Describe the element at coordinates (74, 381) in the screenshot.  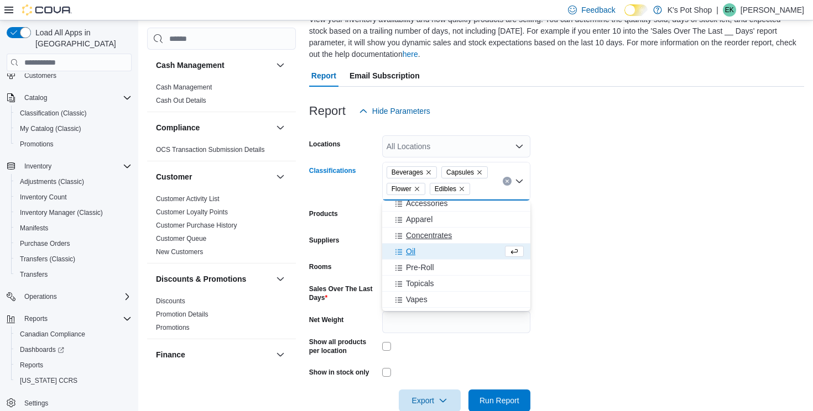
I see `span: Washington CCRS` at that location.